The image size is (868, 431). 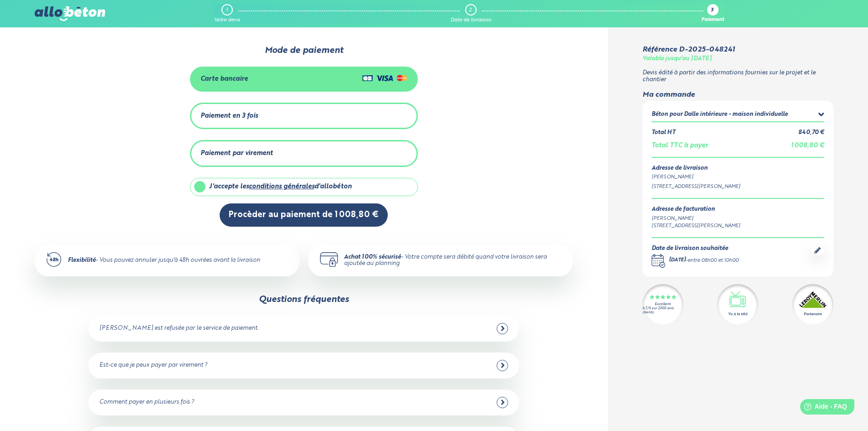 I want to click on img: Cartes de crédit, so click(x=385, y=78).